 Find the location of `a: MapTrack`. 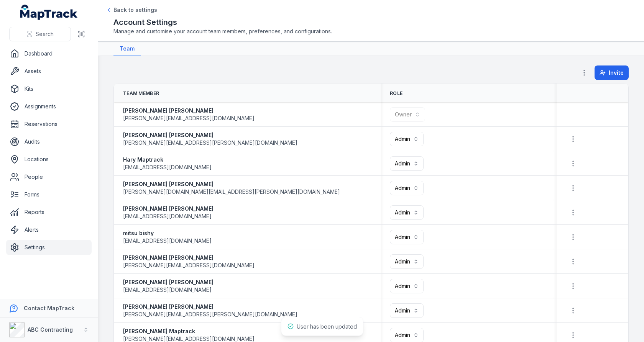

a: MapTrack is located at coordinates (49, 12).